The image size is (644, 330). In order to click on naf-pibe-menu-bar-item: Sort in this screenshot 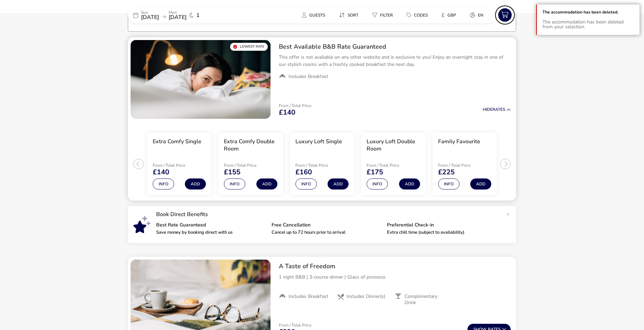, I will do `click(350, 15)`.